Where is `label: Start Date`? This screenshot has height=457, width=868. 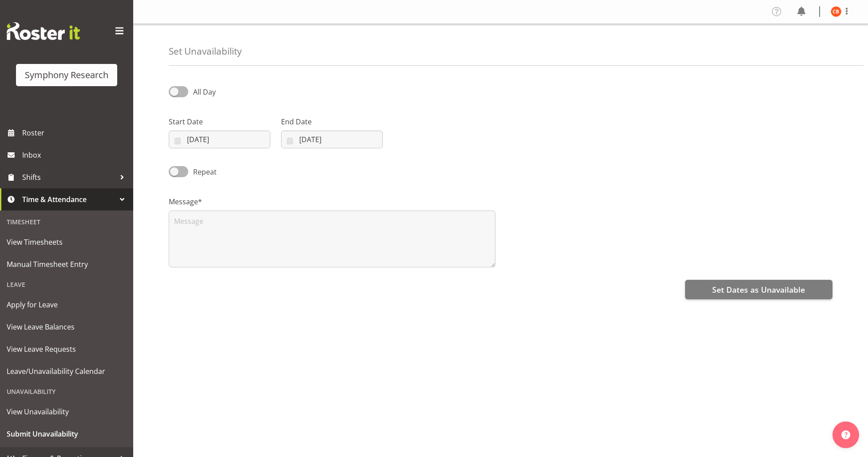 label: Start Date is located at coordinates (219, 122).